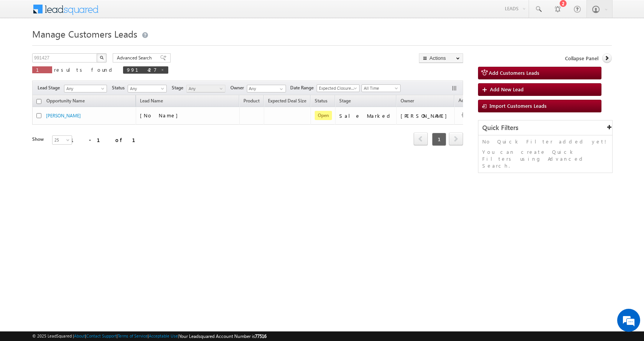  I want to click on a: 25, so click(62, 140).